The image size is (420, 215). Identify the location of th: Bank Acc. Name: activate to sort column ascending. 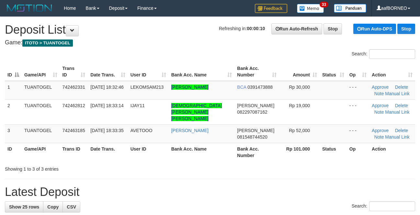
(202, 71).